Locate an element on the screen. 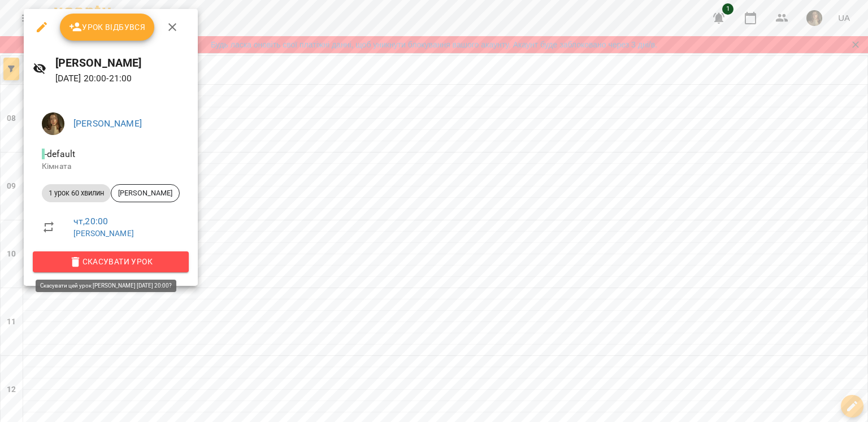  p: Кімната is located at coordinates (111, 167).